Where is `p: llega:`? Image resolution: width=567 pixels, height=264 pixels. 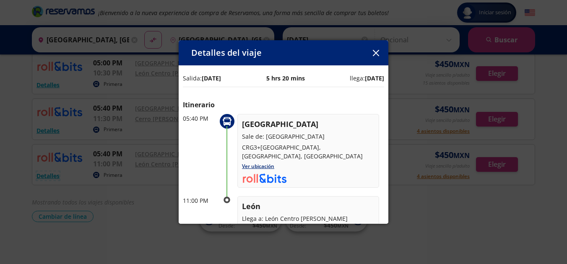
p: llega: is located at coordinates (367, 78).